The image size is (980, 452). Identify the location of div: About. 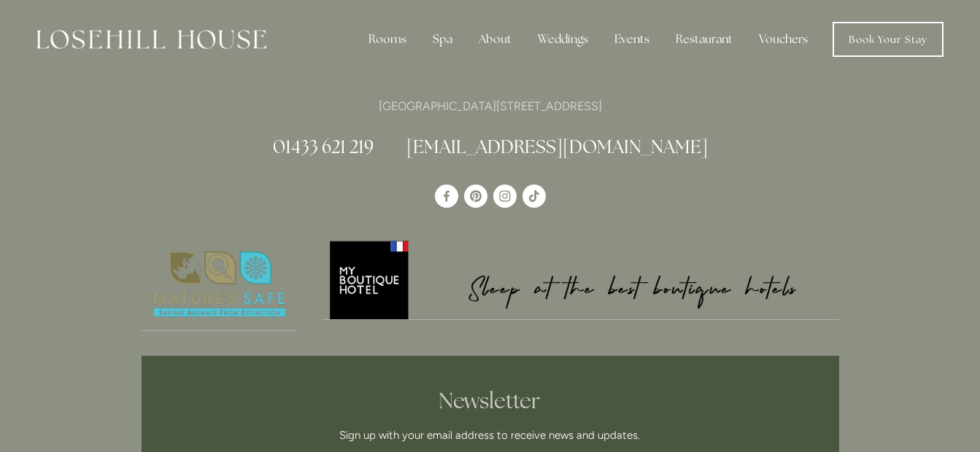
(495, 39).